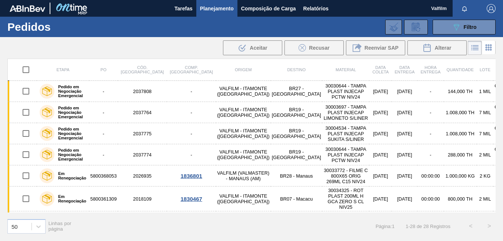 Image resolution: width=503 pixels, height=241 pixels. Describe the element at coordinates (488, 48) in the screenshot. I see `div: Visão em Cards` at that location.